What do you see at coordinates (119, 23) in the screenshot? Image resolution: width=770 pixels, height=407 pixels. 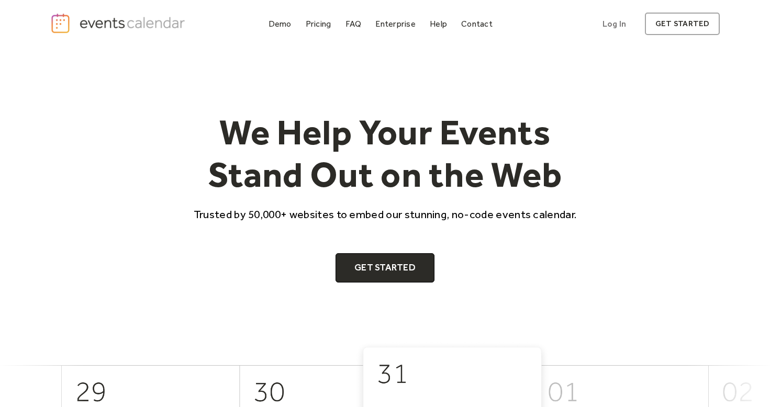 I see `a: home` at bounding box center [119, 23].